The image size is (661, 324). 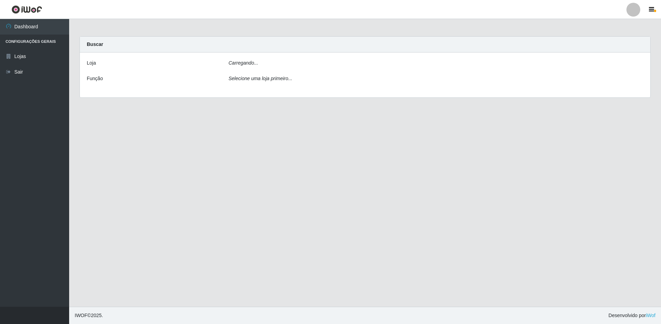 I want to click on strong: Buscar, so click(x=95, y=44).